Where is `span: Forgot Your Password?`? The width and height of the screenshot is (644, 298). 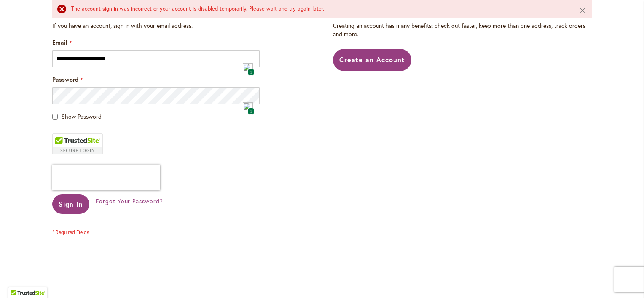 span: Forgot Your Password? is located at coordinates (130, 201).